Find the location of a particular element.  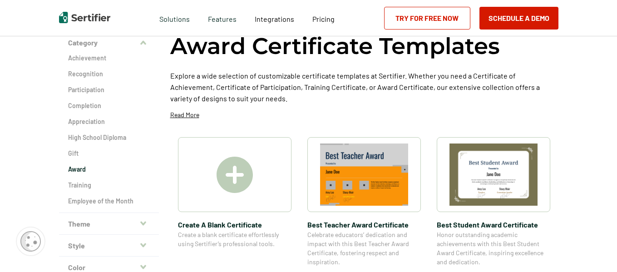

a: Recognition is located at coordinates (109, 74).